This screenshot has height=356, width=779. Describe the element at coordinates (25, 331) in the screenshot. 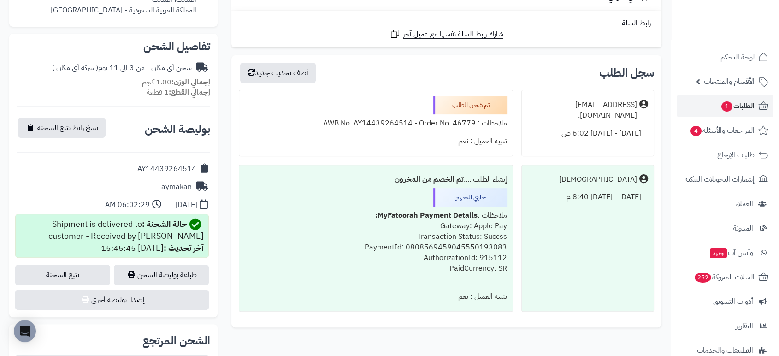

I see `div: Open Intercom Messenger` at that location.